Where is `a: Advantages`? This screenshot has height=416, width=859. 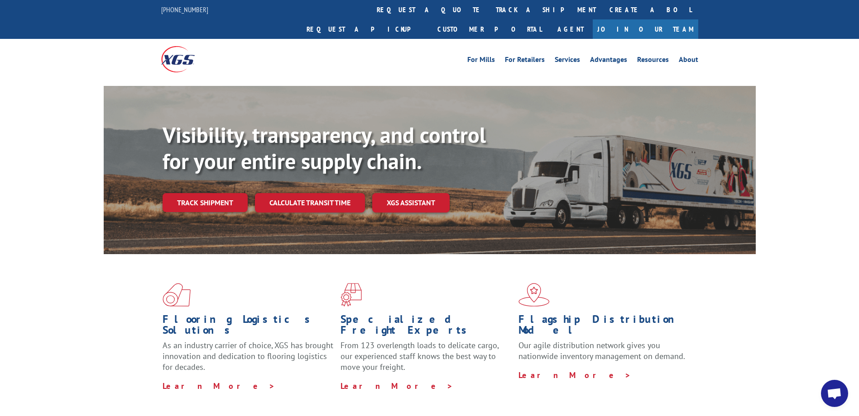 a: Advantages is located at coordinates (608, 61).